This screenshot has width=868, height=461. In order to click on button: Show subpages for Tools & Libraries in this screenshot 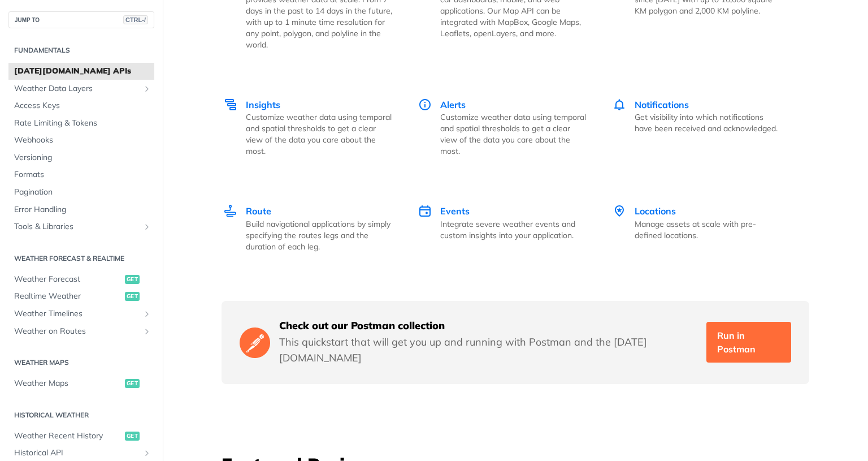, I will do `click(147, 227)`.